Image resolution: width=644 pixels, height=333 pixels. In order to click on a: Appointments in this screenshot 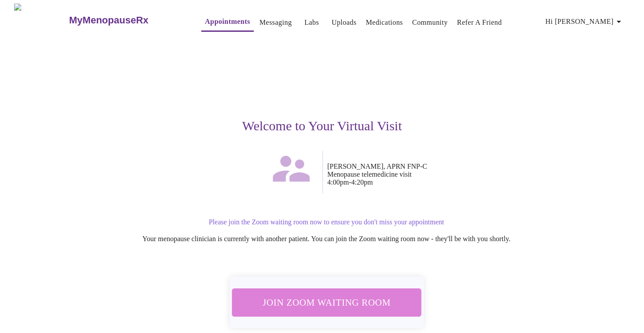, I will do `click(228, 21)`.